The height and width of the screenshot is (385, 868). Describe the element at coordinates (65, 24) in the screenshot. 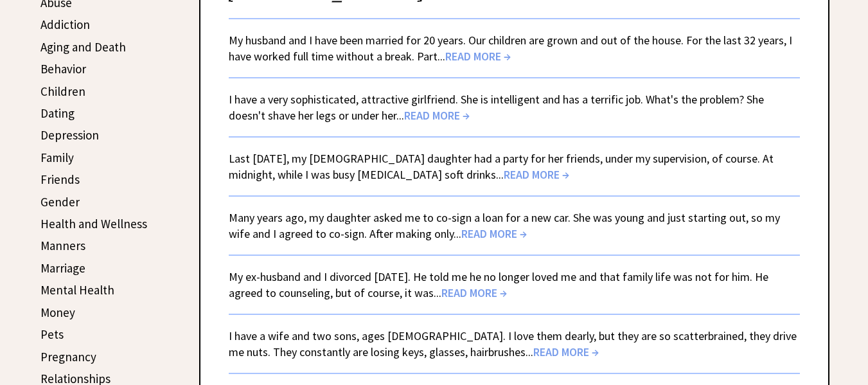

I see `a: Addiction` at that location.